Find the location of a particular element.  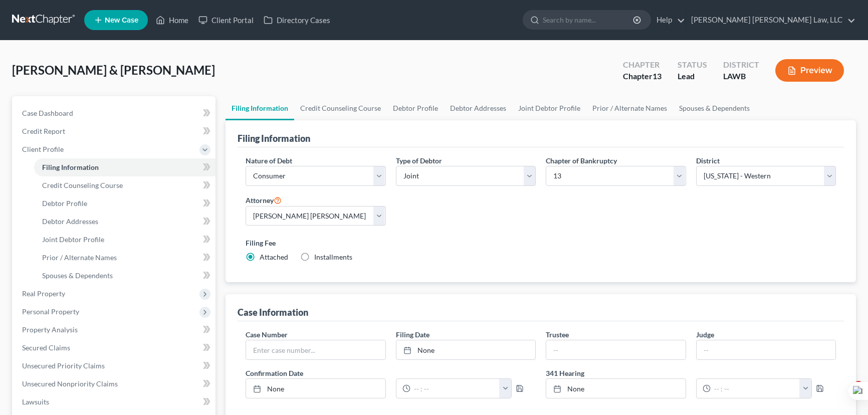

a: Property Analysis is located at coordinates (115, 330).